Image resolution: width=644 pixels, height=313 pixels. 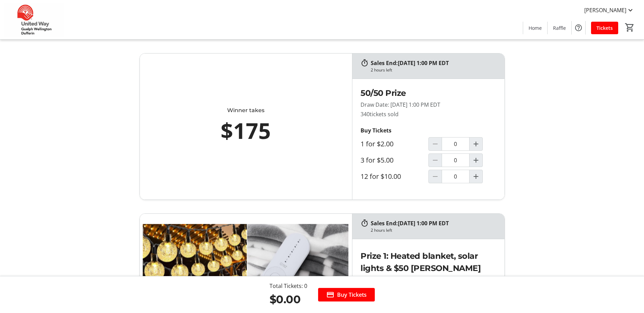 I want to click on div: Total Tickets: 0, so click(x=288, y=286).